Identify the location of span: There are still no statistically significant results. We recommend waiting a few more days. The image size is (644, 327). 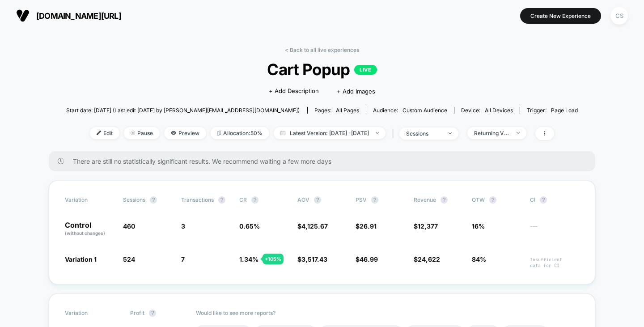
(325, 161).